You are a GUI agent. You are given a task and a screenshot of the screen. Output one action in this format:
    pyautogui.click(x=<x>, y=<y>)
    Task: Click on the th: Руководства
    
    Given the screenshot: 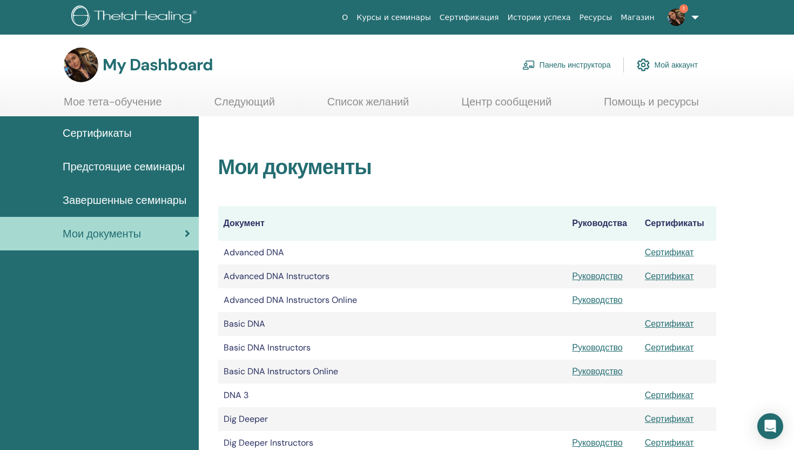 What is the action you would take?
    pyautogui.click(x=603, y=223)
    